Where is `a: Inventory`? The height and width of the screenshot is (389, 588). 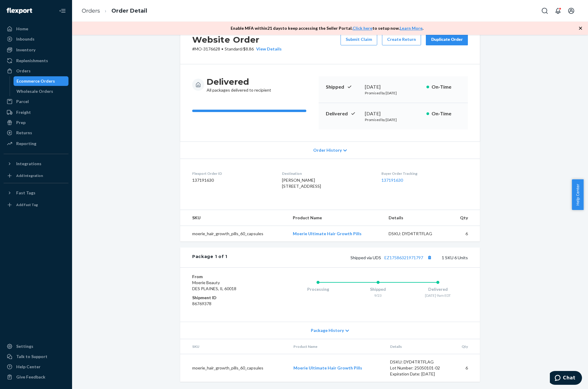 a: Inventory is located at coordinates (36, 50).